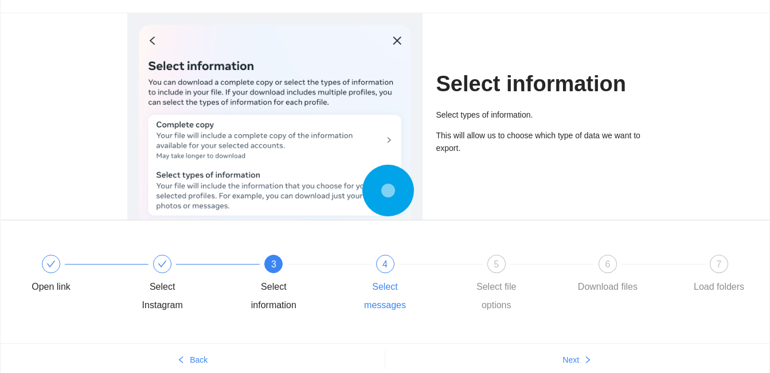 This screenshot has width=770, height=373. Describe the element at coordinates (407, 284) in the screenshot. I see `div: 4Select messages` at that location.